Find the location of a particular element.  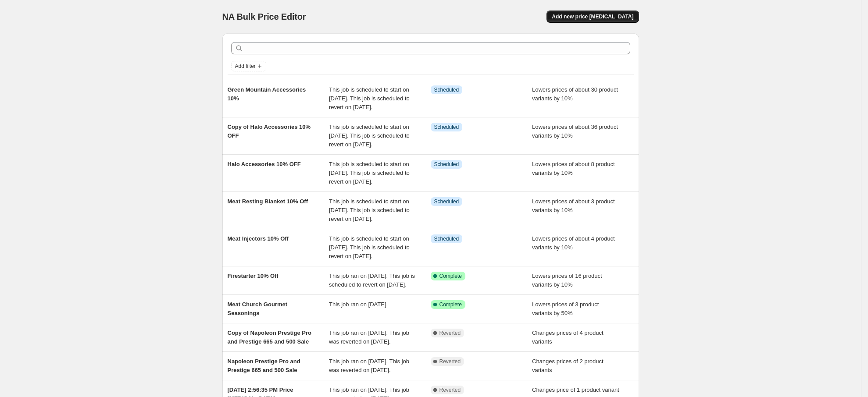

span: Firestarter 10% Off is located at coordinates (253, 275).